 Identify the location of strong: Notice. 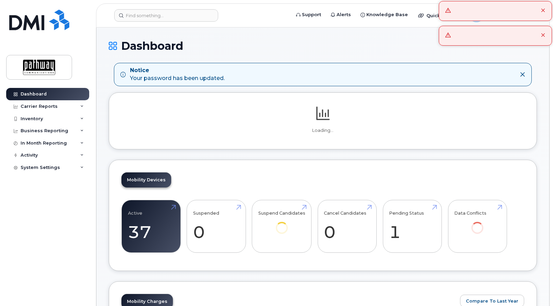
(178, 70).